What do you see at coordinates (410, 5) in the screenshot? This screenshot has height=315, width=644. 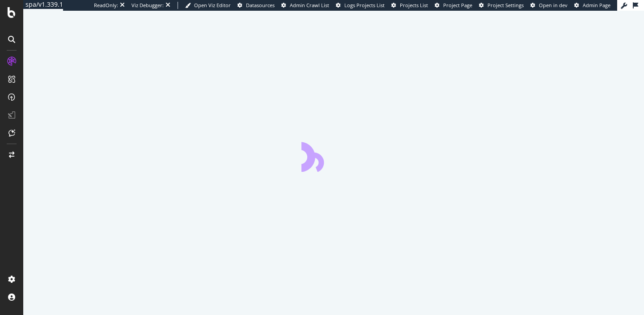 I see `a: Projects List` at bounding box center [410, 5].